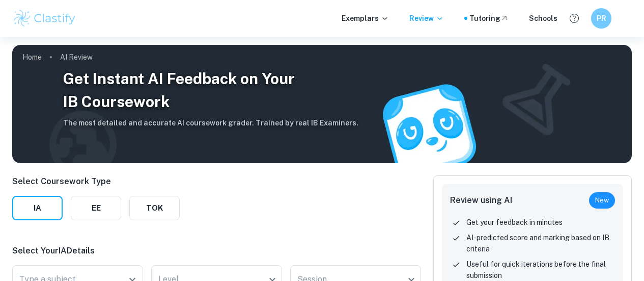  Describe the element at coordinates (96, 181) in the screenshot. I see `p: Select Coursework Type` at that location.